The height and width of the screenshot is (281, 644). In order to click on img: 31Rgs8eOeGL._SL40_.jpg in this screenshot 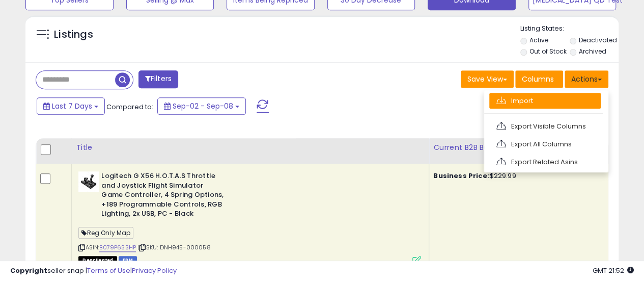, I will do `click(89, 182)`.